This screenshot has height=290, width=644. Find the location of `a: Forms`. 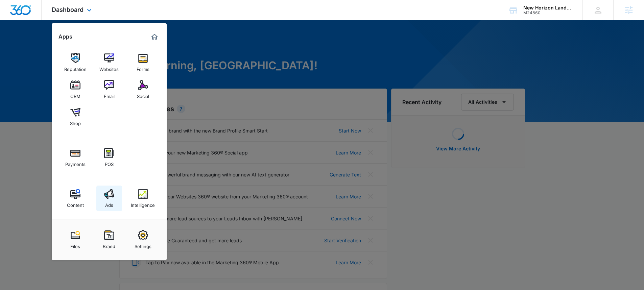

a: Forms is located at coordinates (143, 62).